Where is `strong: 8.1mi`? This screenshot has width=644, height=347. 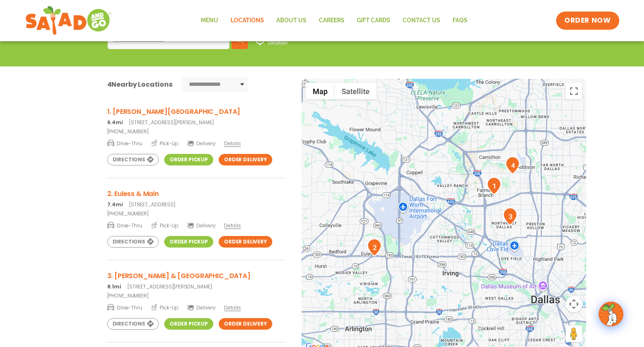 strong: 8.1mi is located at coordinates (114, 286).